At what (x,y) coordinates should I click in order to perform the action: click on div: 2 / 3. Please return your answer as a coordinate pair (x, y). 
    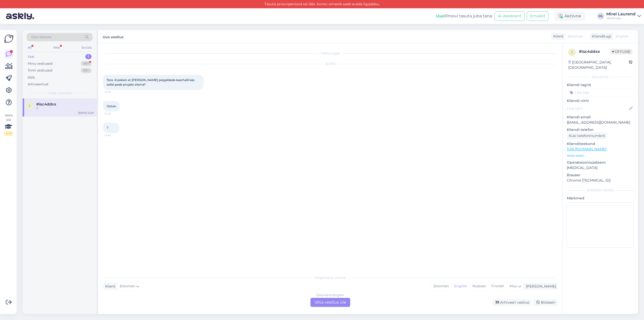
    Looking at the image, I should click on (9, 133).